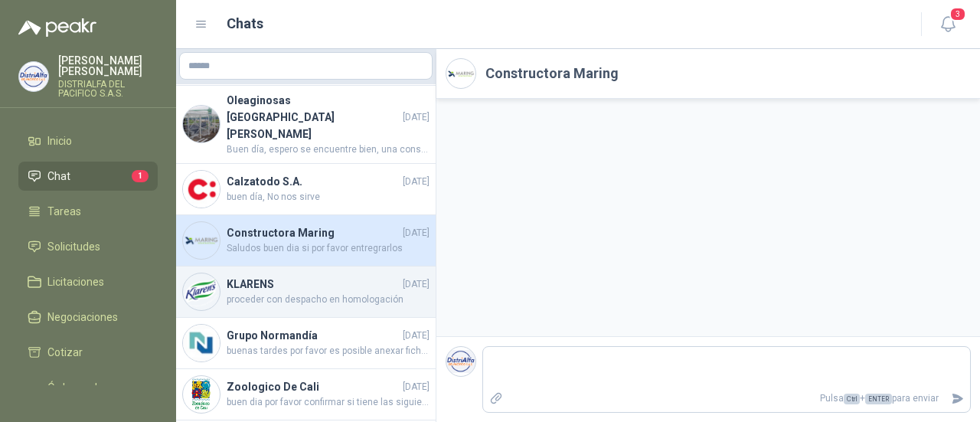  What do you see at coordinates (88, 211) in the screenshot?
I see `a: Tareas` at bounding box center [88, 211].